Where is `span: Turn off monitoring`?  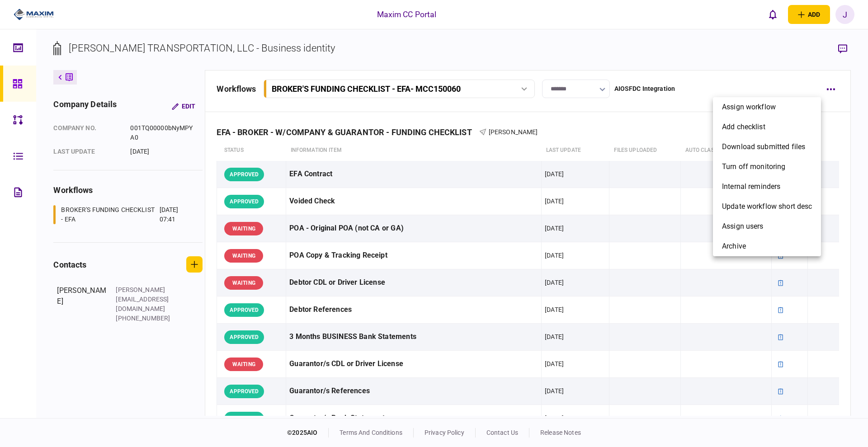
span: Turn off monitoring is located at coordinates (754, 167).